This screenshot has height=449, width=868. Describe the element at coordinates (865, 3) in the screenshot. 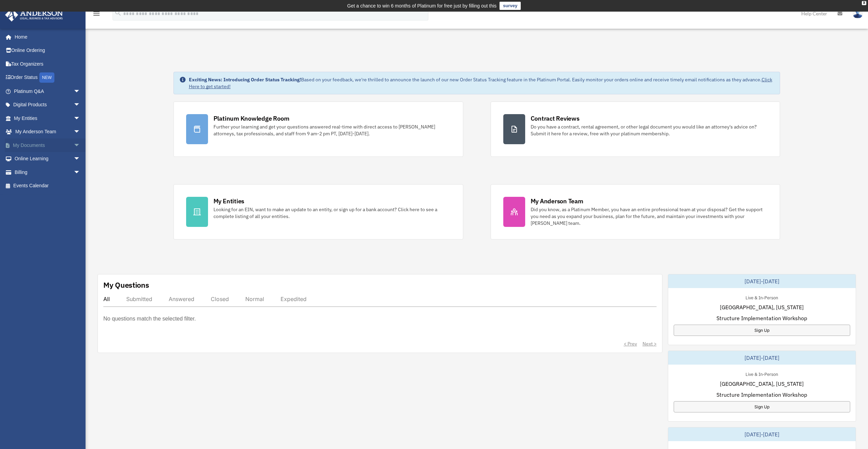

I see `div: close` at that location.